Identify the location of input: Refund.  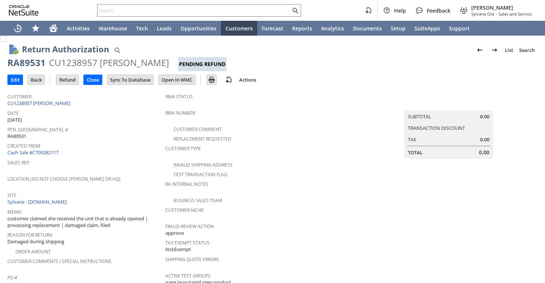
(67, 80).